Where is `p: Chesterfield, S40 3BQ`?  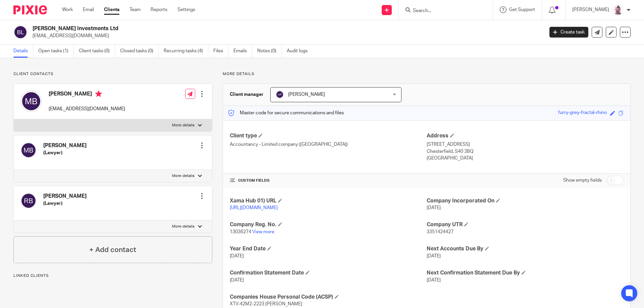
p: Chesterfield, S40 3BQ is located at coordinates (525, 151).